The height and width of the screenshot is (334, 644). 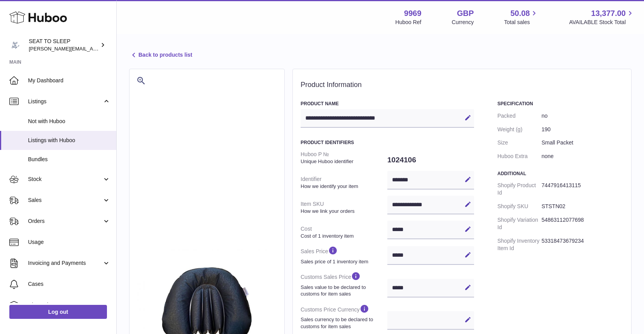 I want to click on span: 50.08, so click(x=520, y=13).